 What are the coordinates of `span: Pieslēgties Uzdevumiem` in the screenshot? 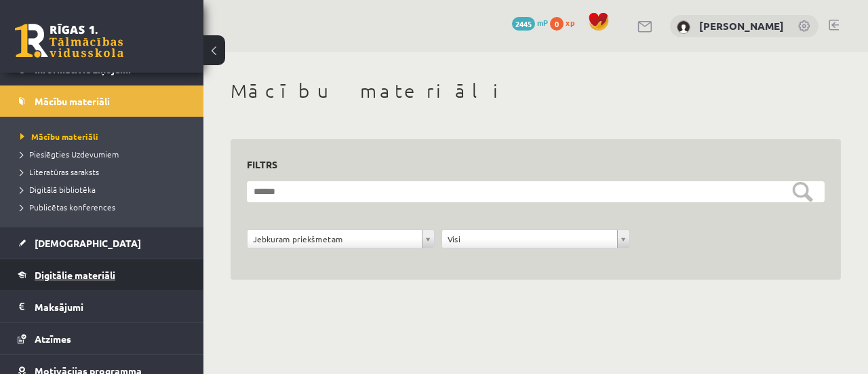 It's located at (70, 154).